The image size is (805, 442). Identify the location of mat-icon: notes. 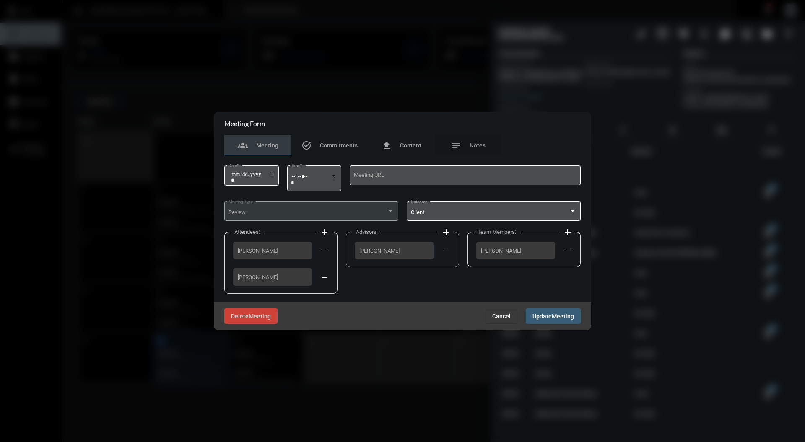
(456, 145).